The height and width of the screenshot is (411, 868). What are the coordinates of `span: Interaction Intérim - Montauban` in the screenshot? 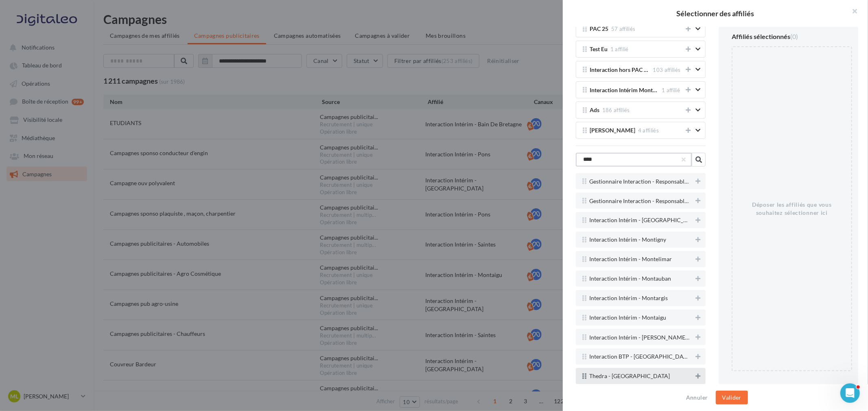 It's located at (630, 279).